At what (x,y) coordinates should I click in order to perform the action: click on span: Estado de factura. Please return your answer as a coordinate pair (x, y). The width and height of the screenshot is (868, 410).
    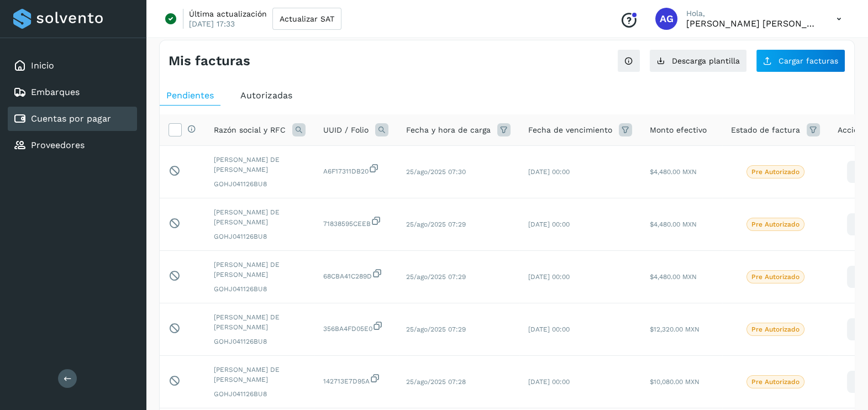
    Looking at the image, I should click on (765, 130).